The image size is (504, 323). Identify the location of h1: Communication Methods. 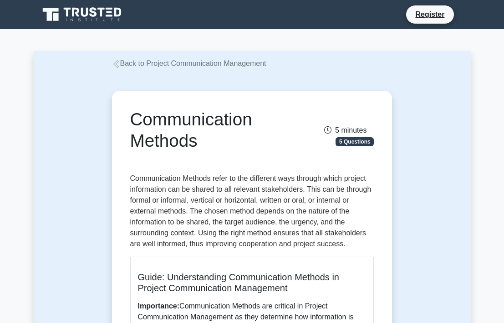
(209, 130).